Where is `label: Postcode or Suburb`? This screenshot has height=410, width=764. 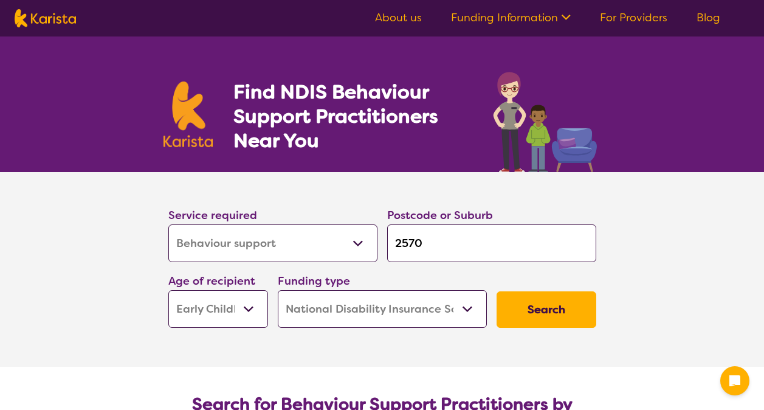
label: Postcode or Suburb is located at coordinates (440, 215).